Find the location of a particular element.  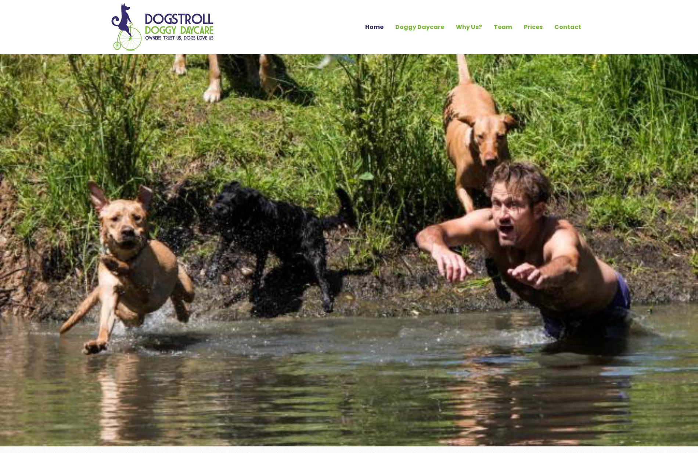

a: Team is located at coordinates (503, 27).